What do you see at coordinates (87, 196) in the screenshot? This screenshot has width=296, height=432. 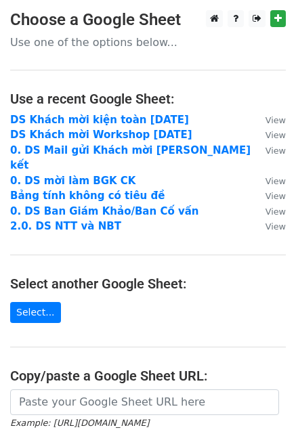 I see `a: Bảng tính không có tiêu đề` at bounding box center [87, 196].